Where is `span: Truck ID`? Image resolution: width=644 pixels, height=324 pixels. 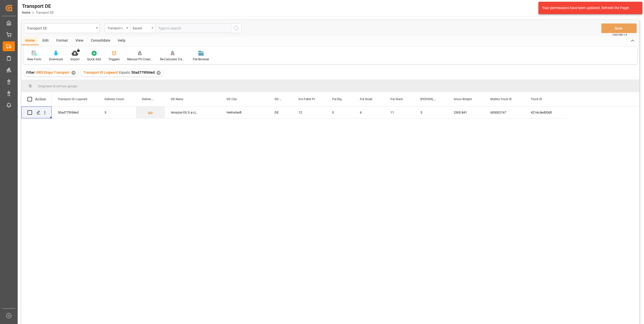 span: Truck ID is located at coordinates (536, 99).